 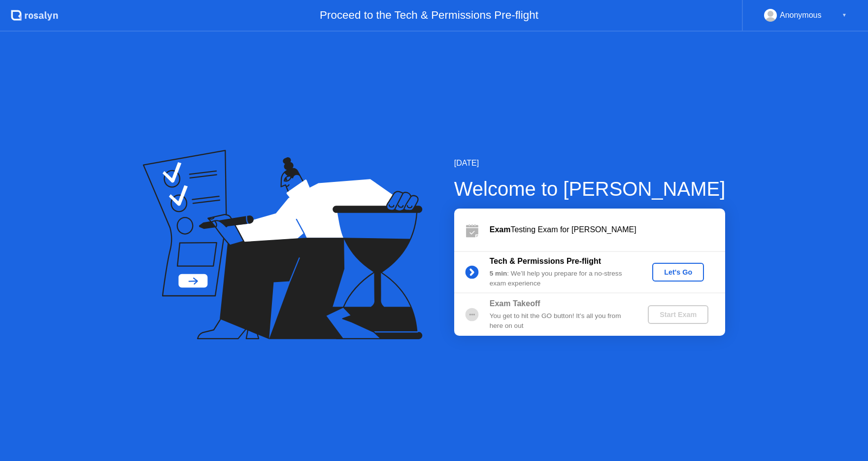 What do you see at coordinates (515, 303) in the screenshot?
I see `b: Exam Takeoff` at bounding box center [515, 303].